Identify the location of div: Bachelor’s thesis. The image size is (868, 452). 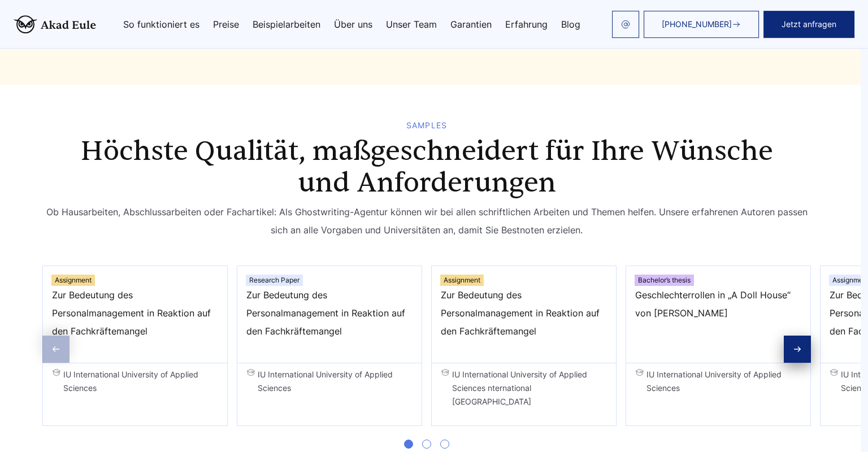
(664, 280).